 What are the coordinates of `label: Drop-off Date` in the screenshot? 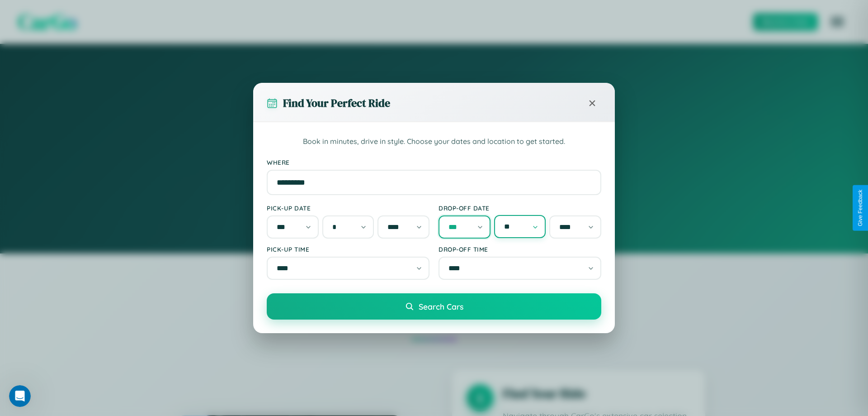 It's located at (520, 208).